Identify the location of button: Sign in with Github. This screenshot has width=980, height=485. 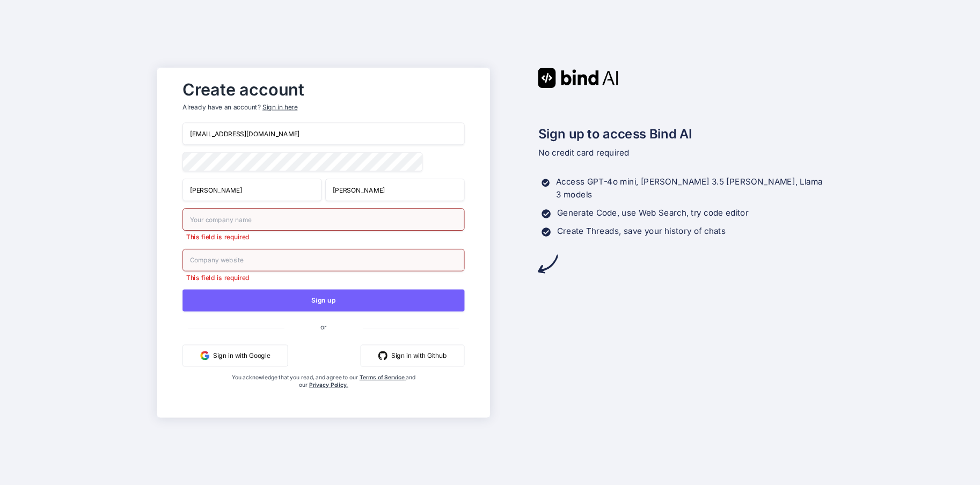
(413, 355).